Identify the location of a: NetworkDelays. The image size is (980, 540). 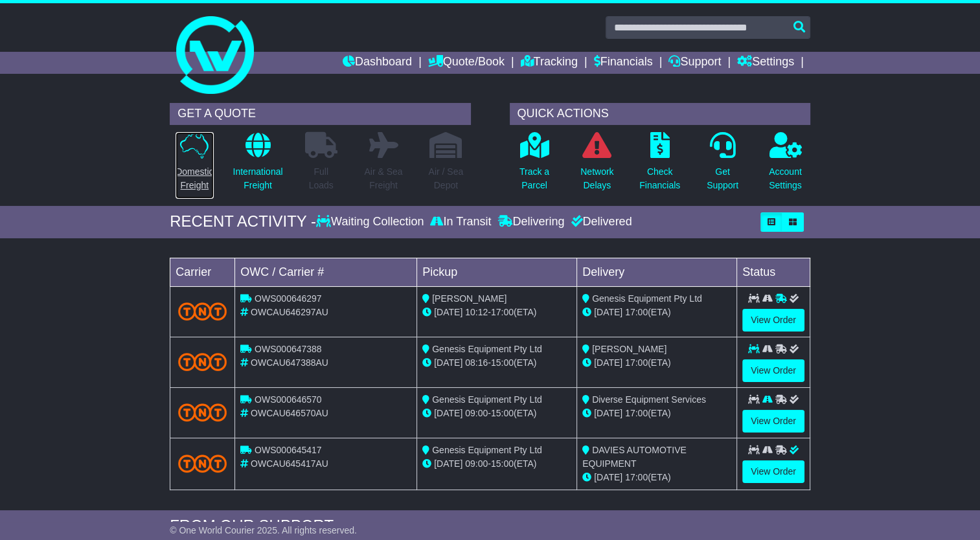
(597, 165).